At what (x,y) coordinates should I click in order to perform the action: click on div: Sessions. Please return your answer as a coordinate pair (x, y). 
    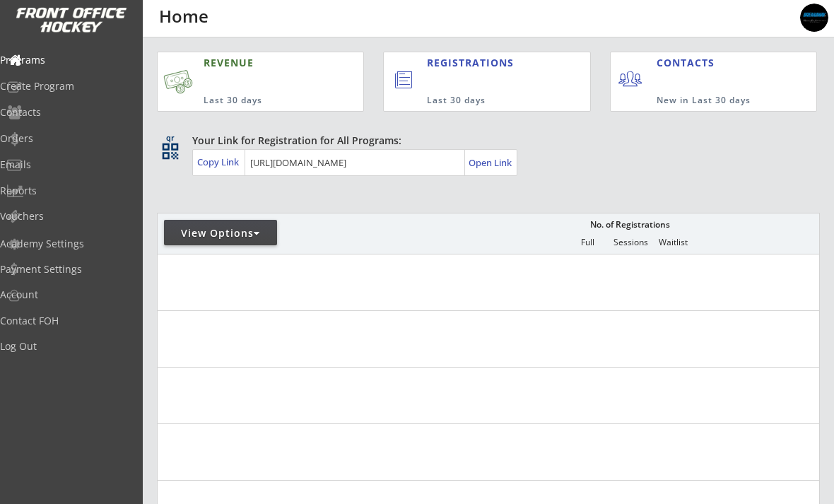
    Looking at the image, I should click on (630, 242).